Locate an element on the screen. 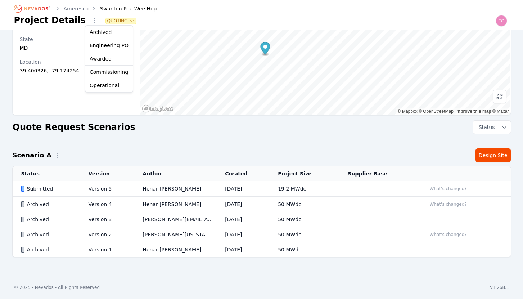 Image resolution: width=523 pixels, height=299 pixels. button: Quoting is located at coordinates (121, 21).